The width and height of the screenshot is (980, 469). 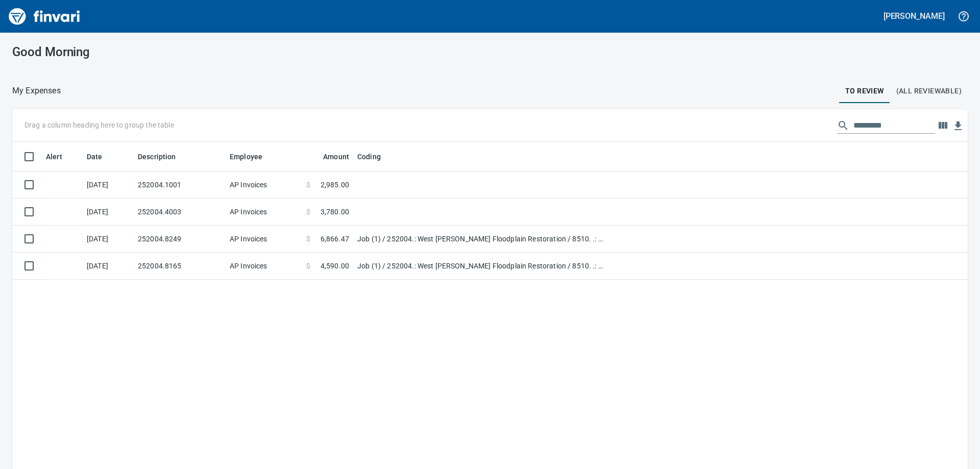 I want to click on button: Download table, so click(x=958, y=126).